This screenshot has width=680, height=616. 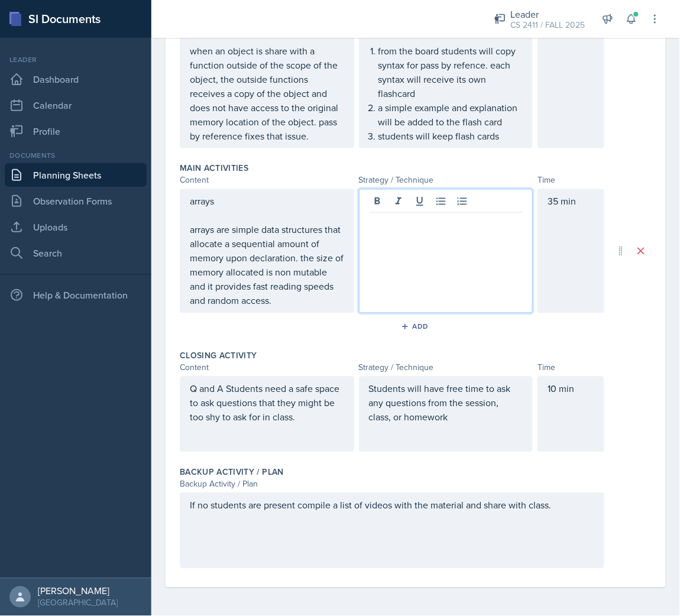 What do you see at coordinates (451, 115) in the screenshot?
I see `p: a simple example and explanation will be added to the flash card` at bounding box center [451, 115].